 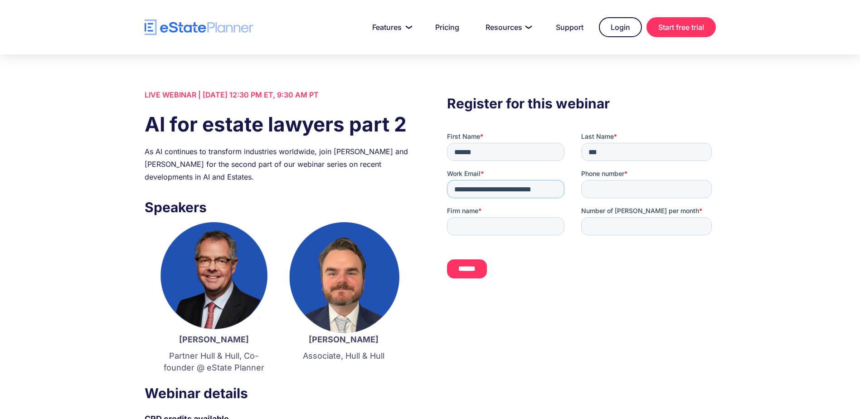 I want to click on a: Pricing, so click(x=447, y=27).